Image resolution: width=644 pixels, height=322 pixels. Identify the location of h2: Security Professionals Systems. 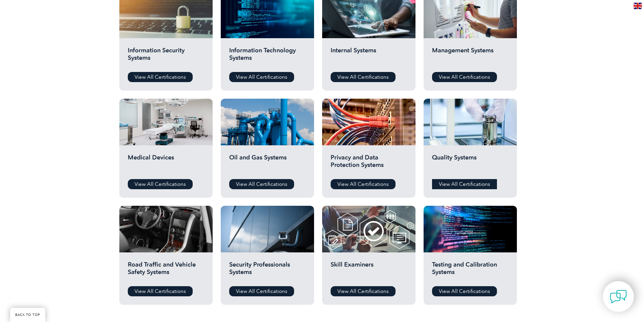
(267, 271).